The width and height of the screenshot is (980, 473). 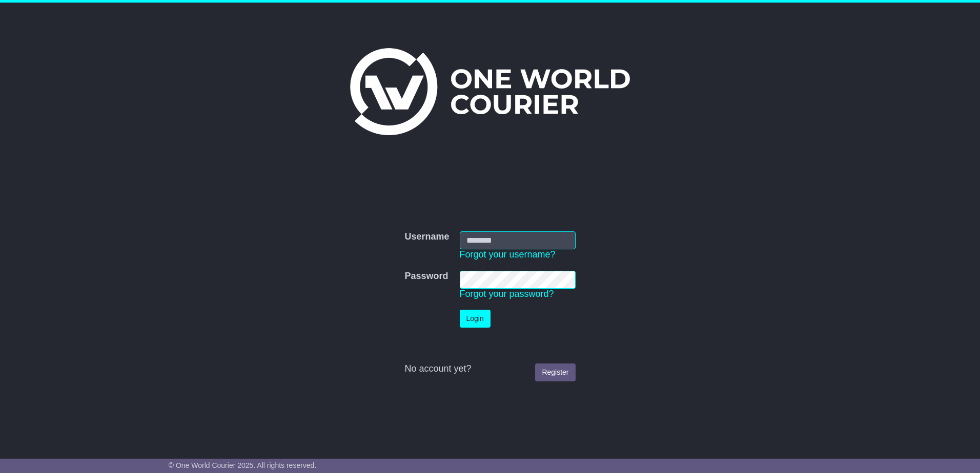 What do you see at coordinates (490, 91) in the screenshot?
I see `img: One World` at bounding box center [490, 91].